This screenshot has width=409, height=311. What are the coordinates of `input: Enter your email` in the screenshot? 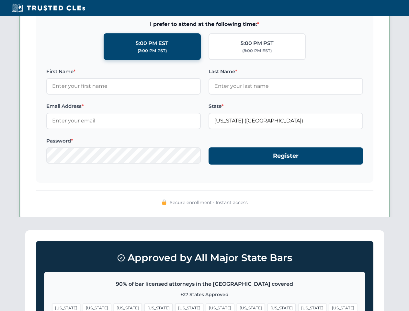 It's located at (123, 121).